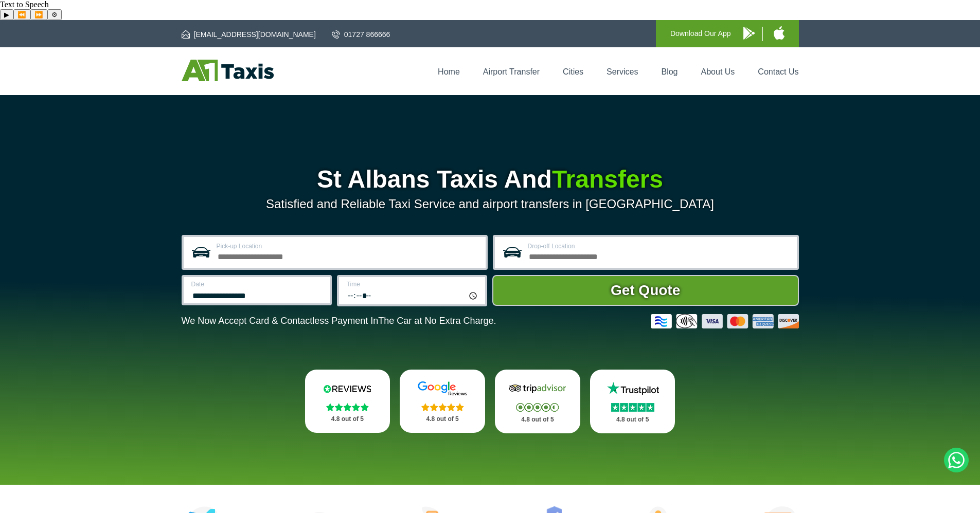  What do you see at coordinates (54, 14) in the screenshot?
I see `button: Settings` at bounding box center [54, 14].